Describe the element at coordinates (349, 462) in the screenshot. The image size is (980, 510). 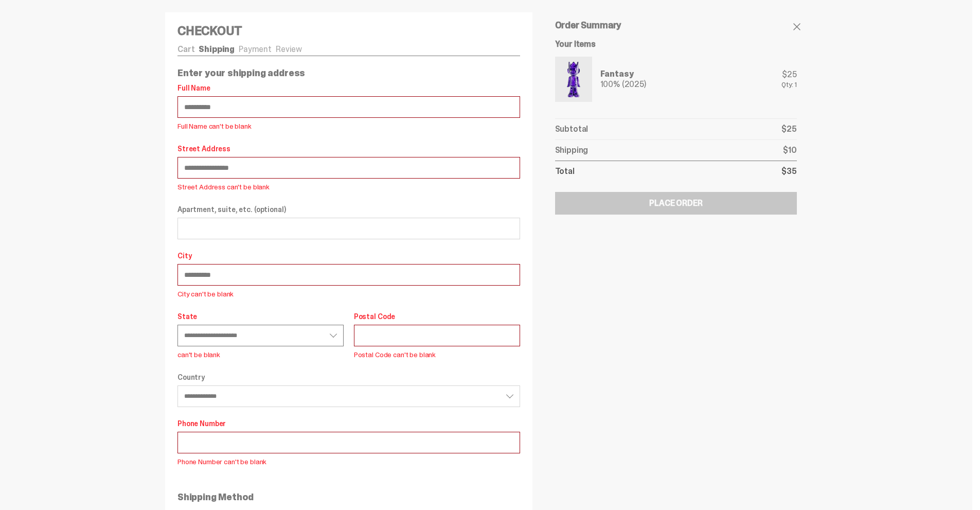
I see `p: Phone Number can't be blank` at that location.